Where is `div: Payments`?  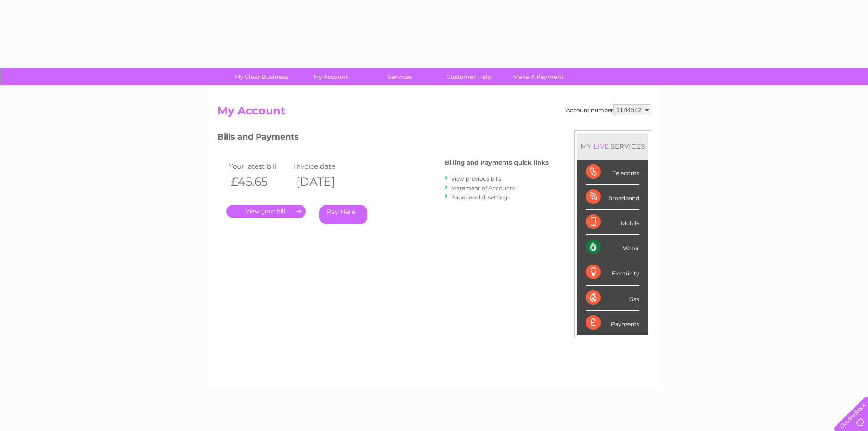
div: Payments is located at coordinates (612, 323).